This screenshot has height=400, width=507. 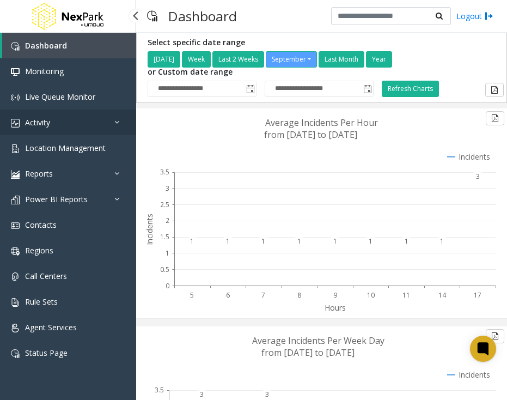 I want to click on button: Refresh Charts, so click(x=410, y=89).